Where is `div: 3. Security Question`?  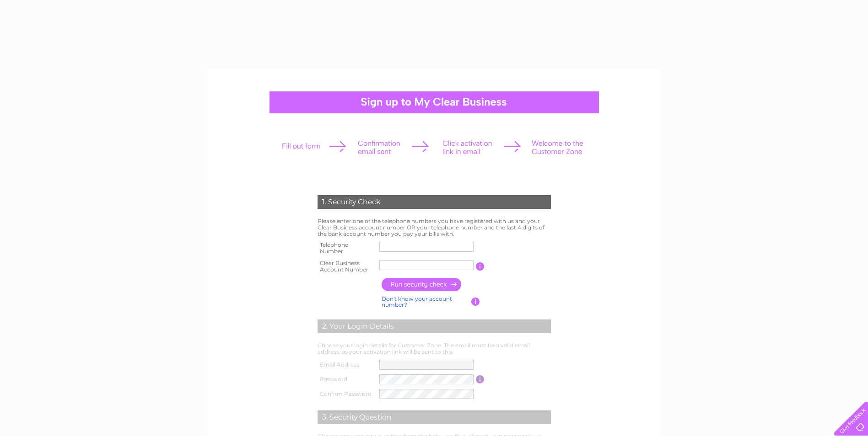
div: 3. Security Question is located at coordinates (434, 417).